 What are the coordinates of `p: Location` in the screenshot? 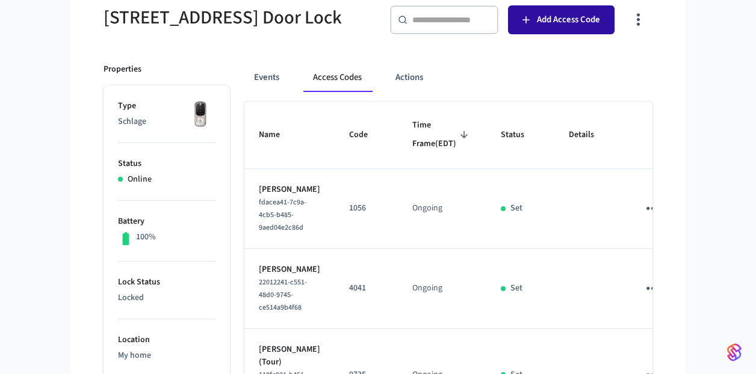 It's located at (167, 340).